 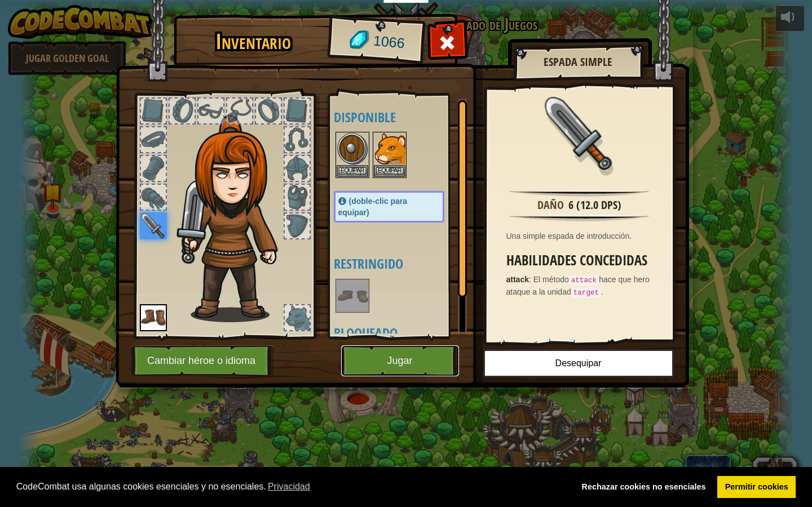 What do you see at coordinates (401, 264) in the screenshot?
I see `h4: Restringido` at bounding box center [401, 264].